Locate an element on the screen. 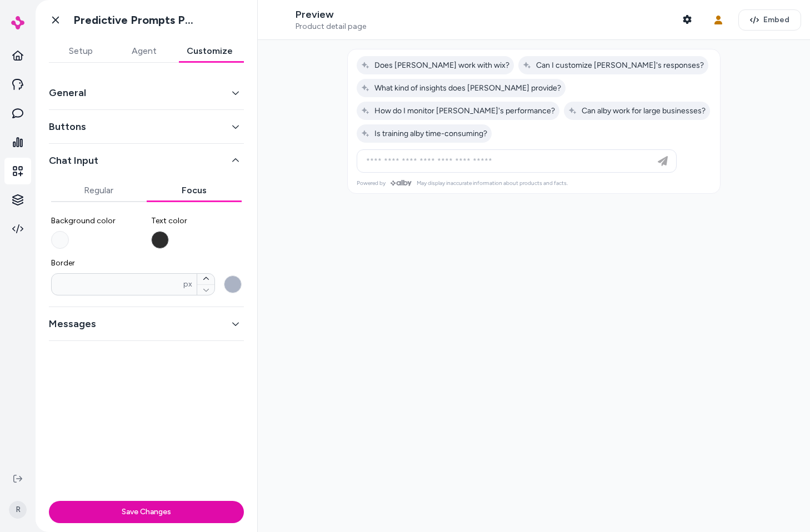 The width and height of the screenshot is (810, 532). button: Background color is located at coordinates (60, 240).